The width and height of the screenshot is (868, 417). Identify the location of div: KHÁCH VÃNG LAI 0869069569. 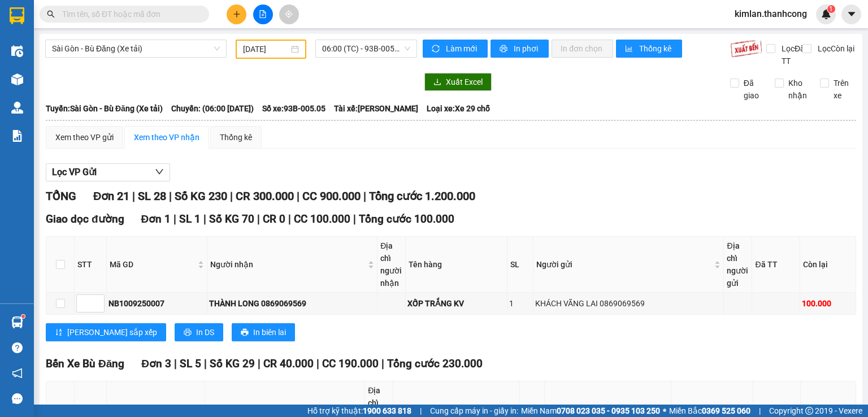
(629, 303).